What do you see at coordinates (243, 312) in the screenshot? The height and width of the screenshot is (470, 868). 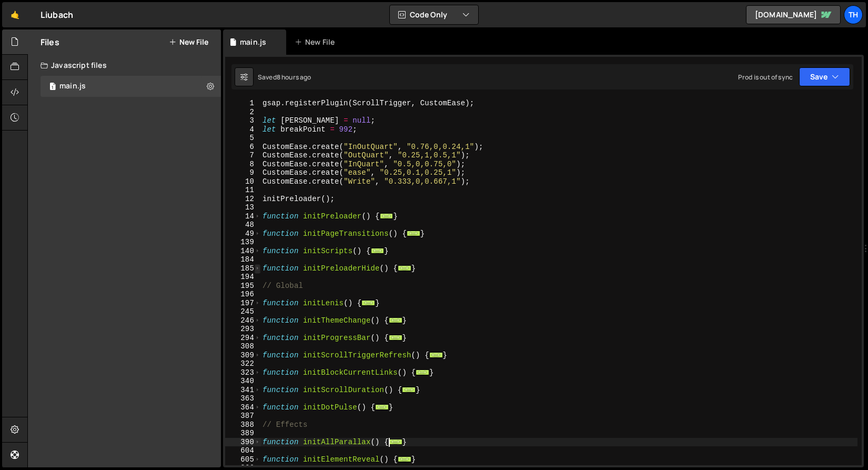 I see `div: 245` at bounding box center [243, 312].